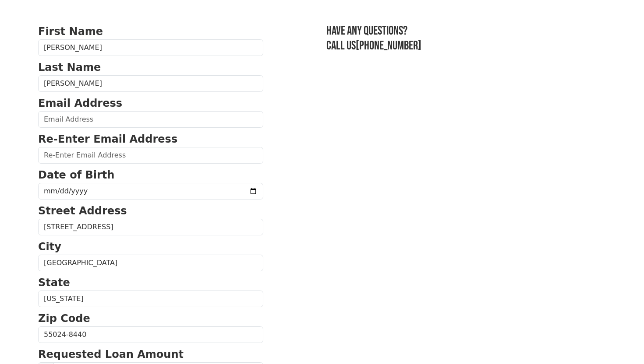 The width and height of the screenshot is (644, 364). I want to click on strong: First Name, so click(70, 31).